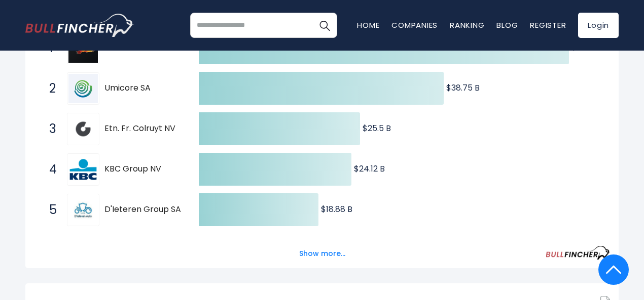 The height and width of the screenshot is (300, 644). What do you see at coordinates (368, 25) in the screenshot?
I see `a: Home` at bounding box center [368, 25].